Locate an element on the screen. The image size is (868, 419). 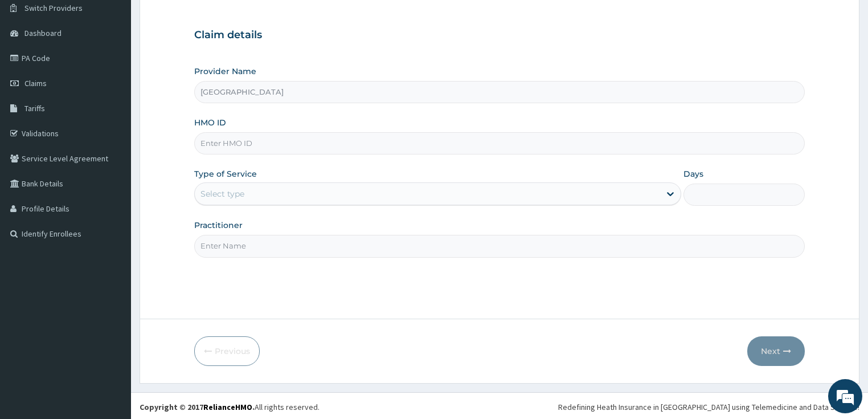
input: Enter Name is located at coordinates (499, 246).